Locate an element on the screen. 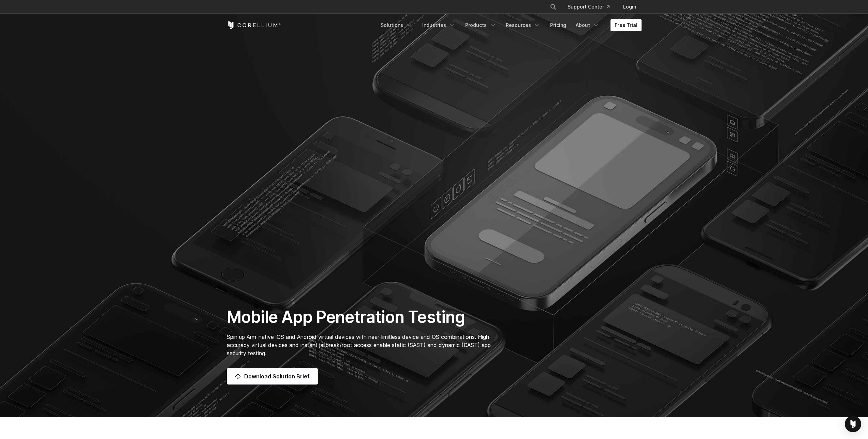 The height and width of the screenshot is (439, 868). a: Pricing is located at coordinates (558, 26).